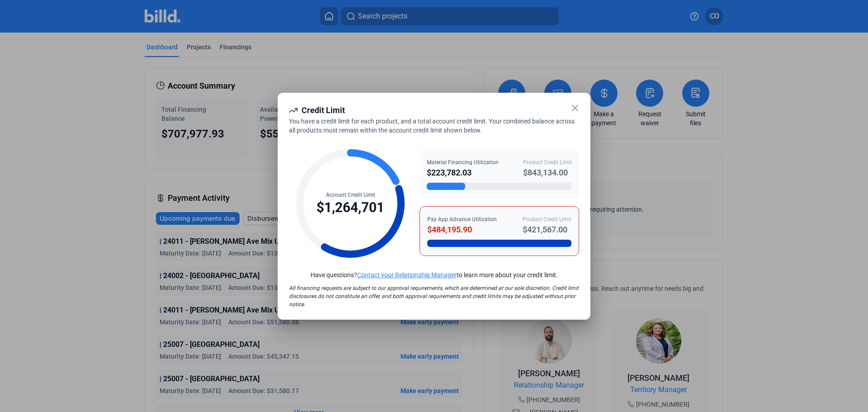  Describe the element at coordinates (351, 208) in the screenshot. I see `div: $1,264,701` at that location.